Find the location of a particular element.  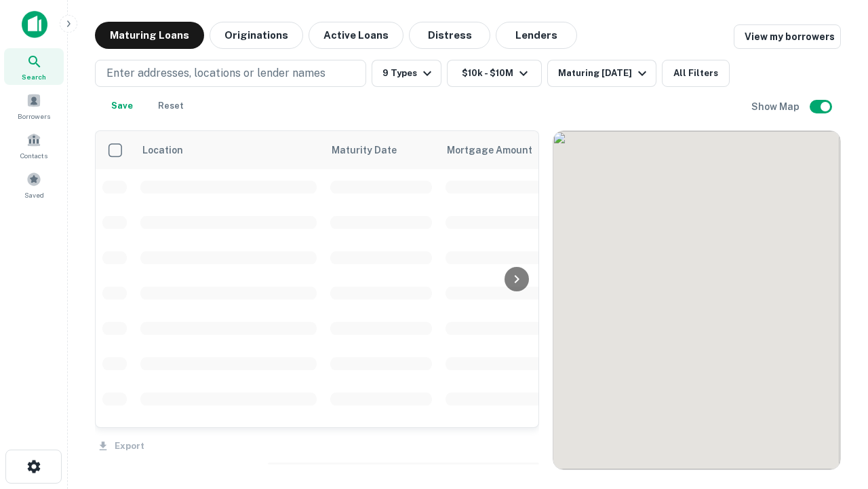

a: Borrowers is located at coordinates (34, 106).